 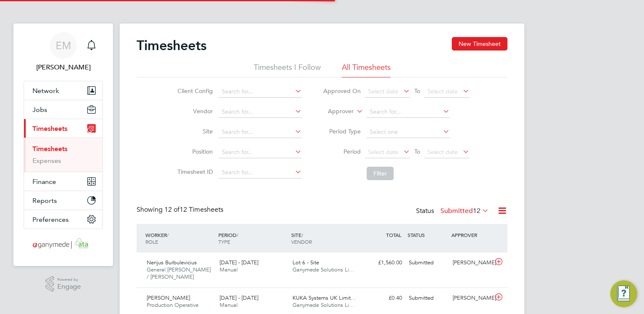 I want to click on label: Submitted, so click(x=464, y=211).